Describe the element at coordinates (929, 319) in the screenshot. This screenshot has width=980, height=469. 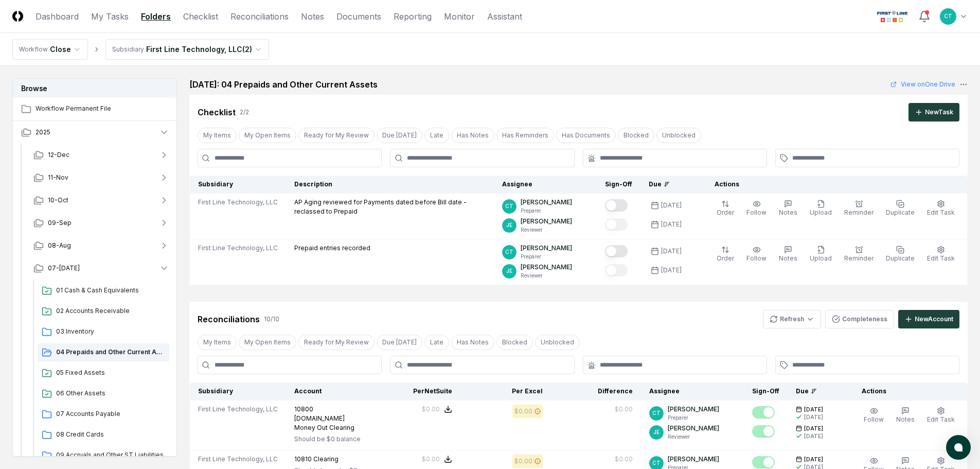
I see `button: NewAccount` at that location.